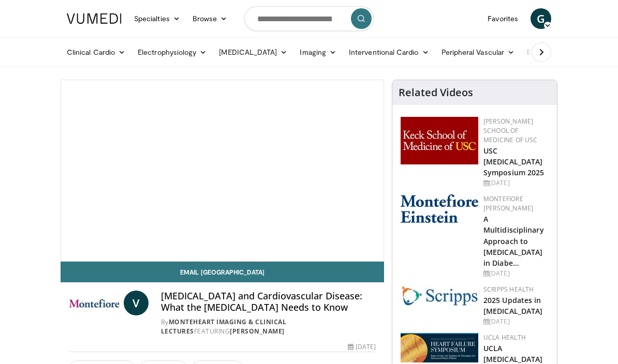 The image size is (618, 364). Describe the element at coordinates (504, 337) in the screenshot. I see `a: UCLA Health` at that location.